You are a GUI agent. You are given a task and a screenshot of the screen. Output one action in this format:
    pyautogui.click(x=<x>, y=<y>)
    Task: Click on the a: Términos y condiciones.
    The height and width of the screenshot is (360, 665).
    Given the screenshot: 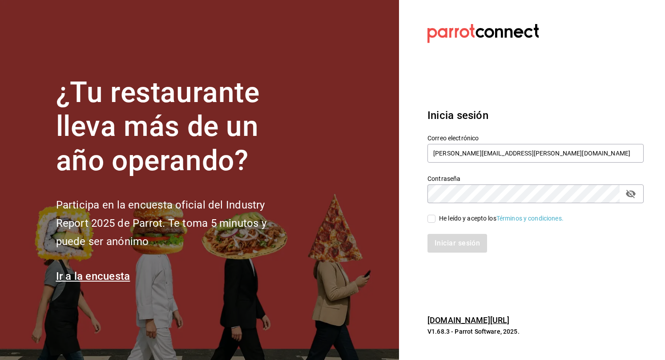 What is the action you would take?
    pyautogui.click(x=530, y=218)
    